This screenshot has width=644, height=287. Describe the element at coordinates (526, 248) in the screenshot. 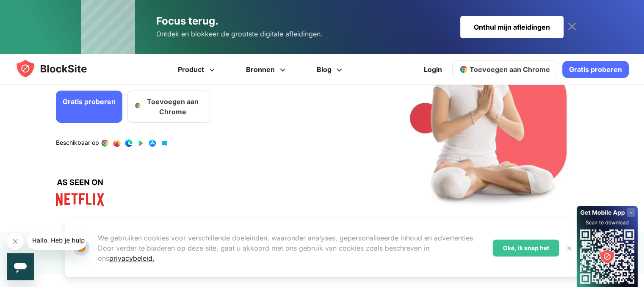

I see `font: Oké, ik snap het` at that location.